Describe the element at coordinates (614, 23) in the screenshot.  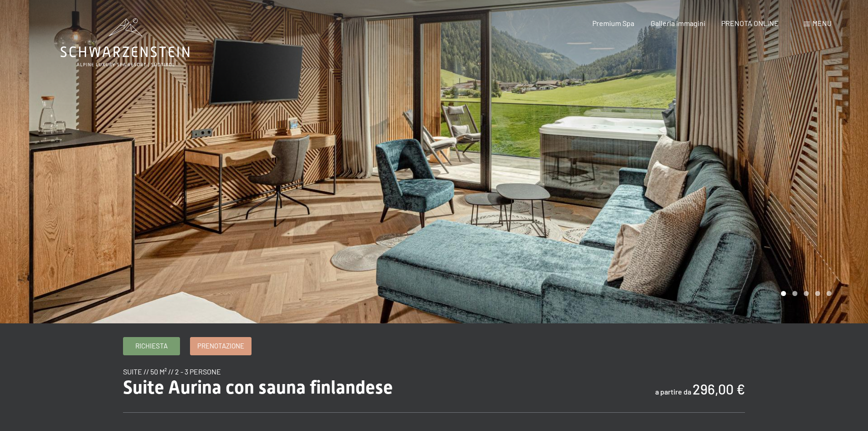
I see `a: Premium Spa` at that location.